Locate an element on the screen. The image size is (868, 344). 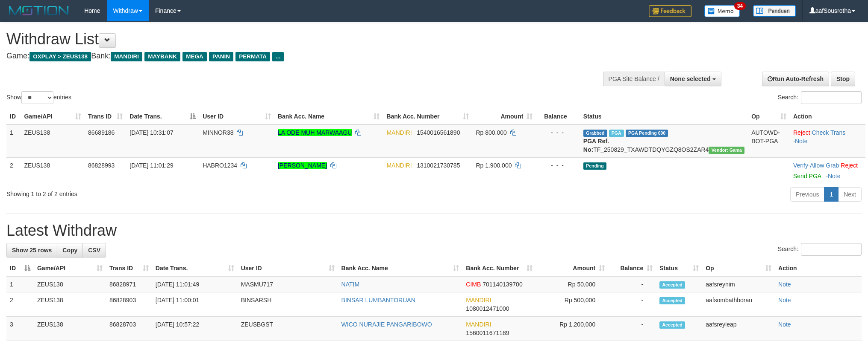
img: MOTION_logo.png is located at coordinates (39, 11).